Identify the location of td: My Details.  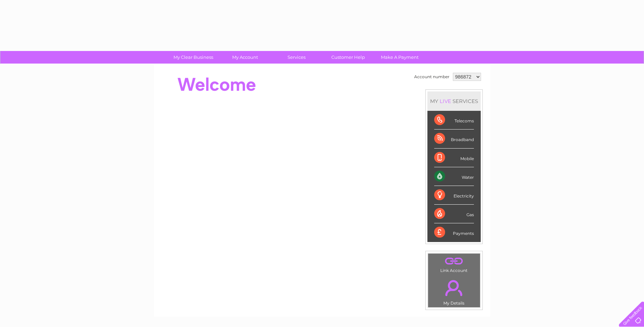
(454, 291).